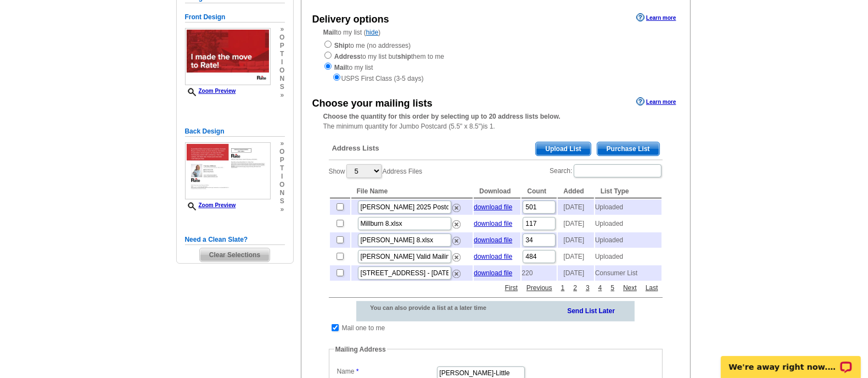  What do you see at coordinates (575, 288) in the screenshot?
I see `a: 2` at bounding box center [575, 288].